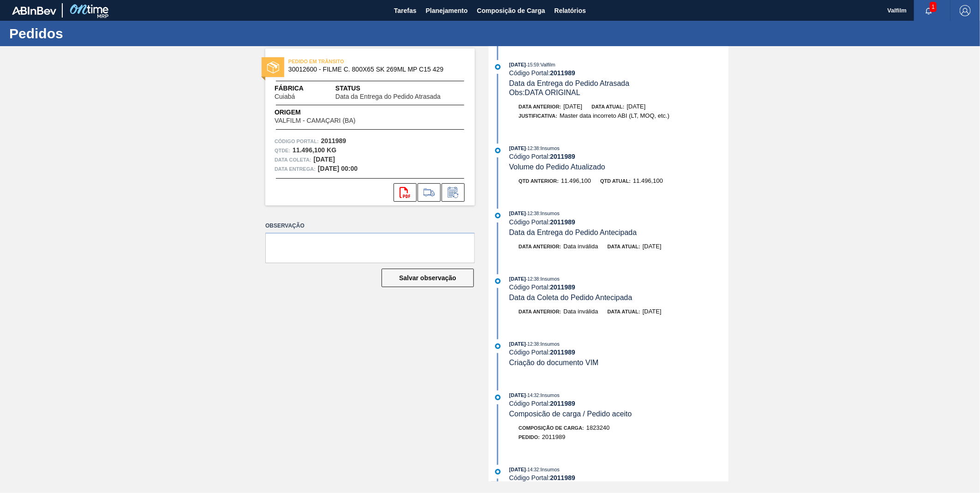 The image size is (980, 493). I want to click on span: Planejamento, so click(447, 11).